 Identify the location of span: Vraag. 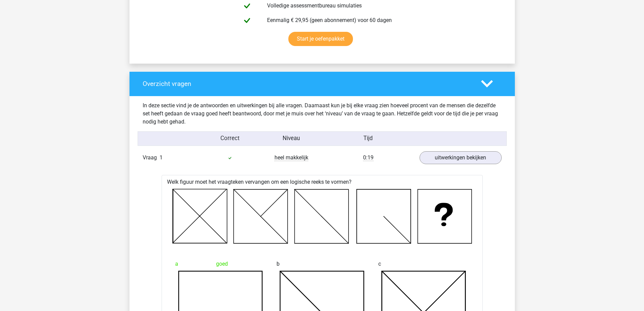
(151, 157).